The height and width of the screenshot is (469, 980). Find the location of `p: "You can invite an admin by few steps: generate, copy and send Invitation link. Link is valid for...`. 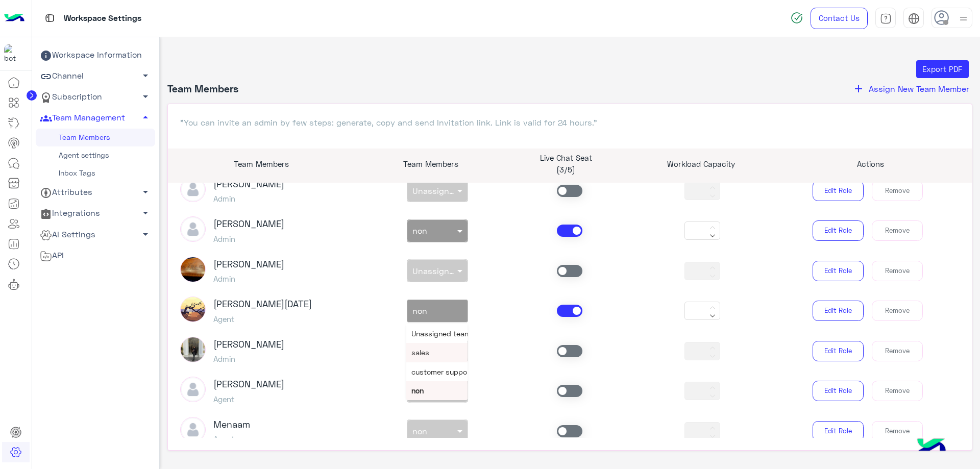

p: "You can invite an admin by few steps: generate, copy and send Invitation link. Link is valid for... is located at coordinates (571, 122).